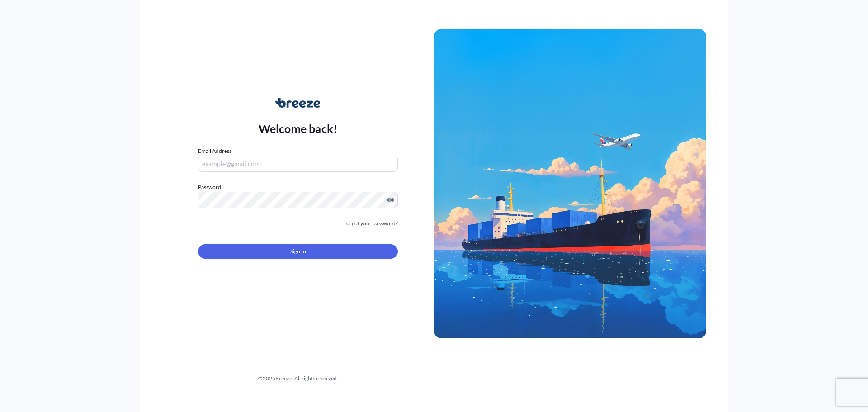  Describe the element at coordinates (391, 200) in the screenshot. I see `button: Show password` at that location.